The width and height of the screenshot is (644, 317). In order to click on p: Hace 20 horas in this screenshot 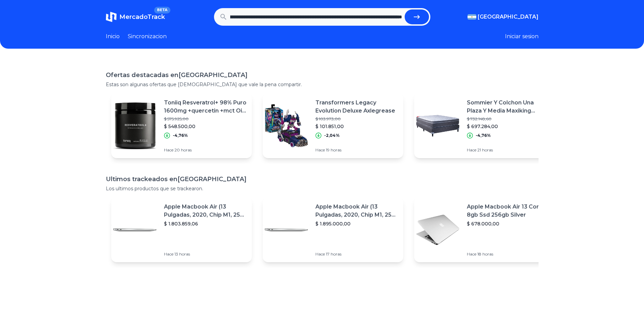, I will do `click(205, 150)`.